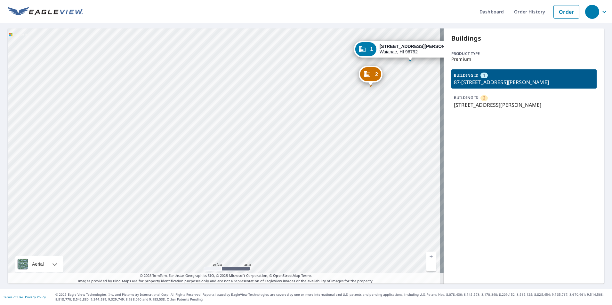  What do you see at coordinates (431, 266) in the screenshot?
I see `a: Current Level 19, Zoom Out` at bounding box center [431, 266].